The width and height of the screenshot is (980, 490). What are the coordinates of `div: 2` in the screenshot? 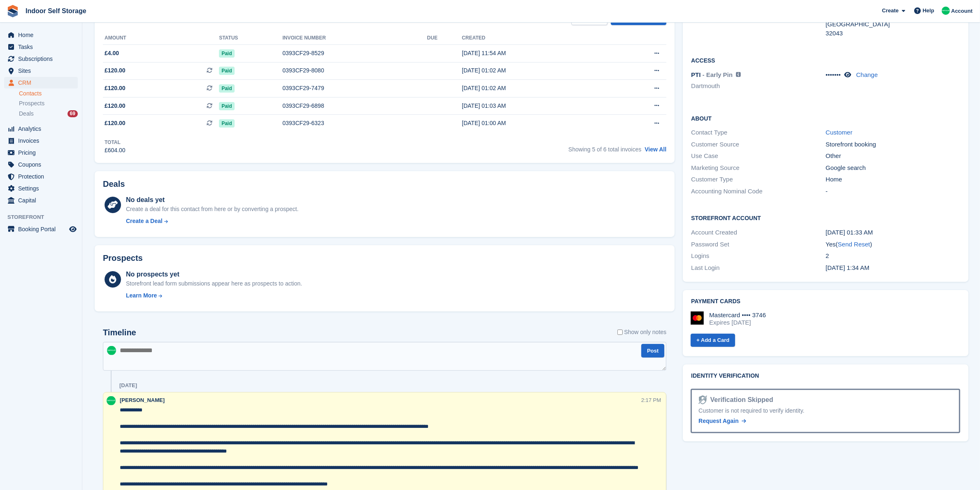 It's located at (893, 256).